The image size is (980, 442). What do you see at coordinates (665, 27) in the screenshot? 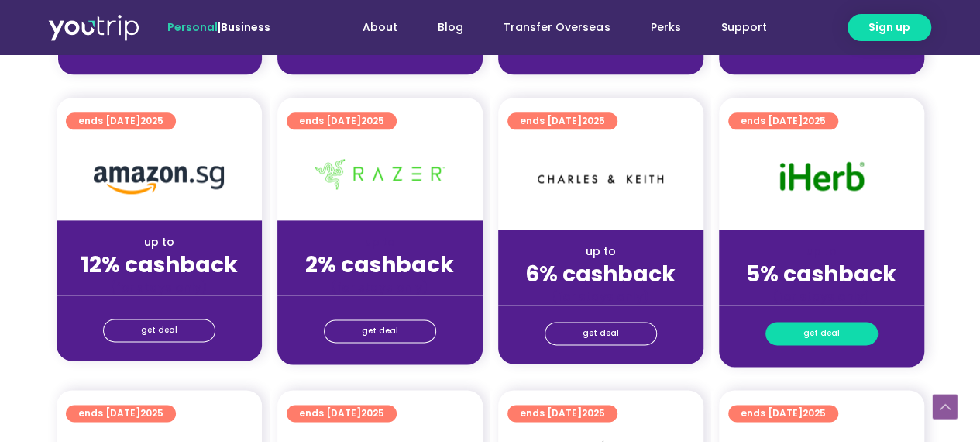
I see `a: Perks` at bounding box center [665, 27].